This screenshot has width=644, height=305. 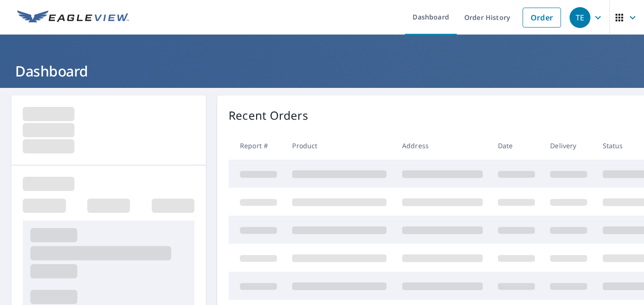 I want to click on a: Order, so click(x=542, y=17).